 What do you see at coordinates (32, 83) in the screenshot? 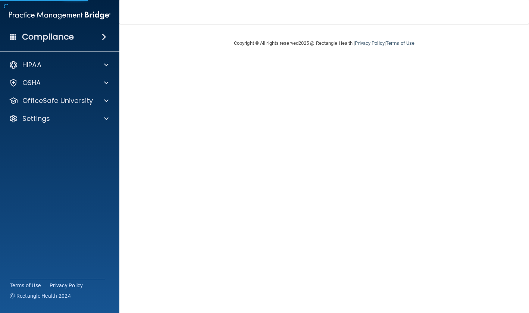
I see `p: OSHA` at bounding box center [32, 83].